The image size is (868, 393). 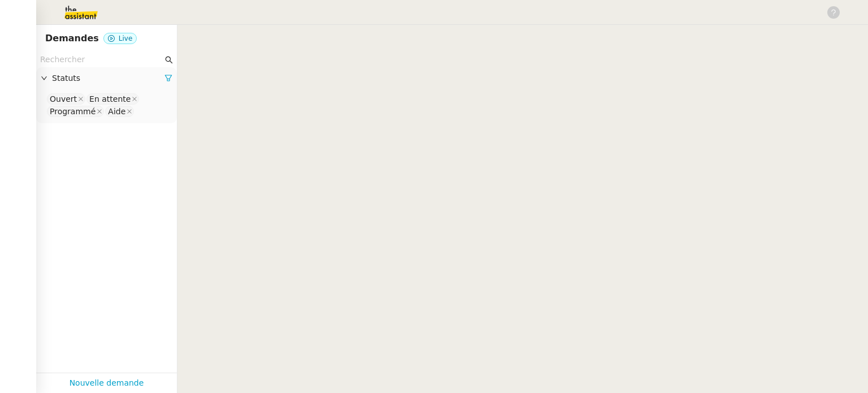 I want to click on div: Aide, so click(x=116, y=111).